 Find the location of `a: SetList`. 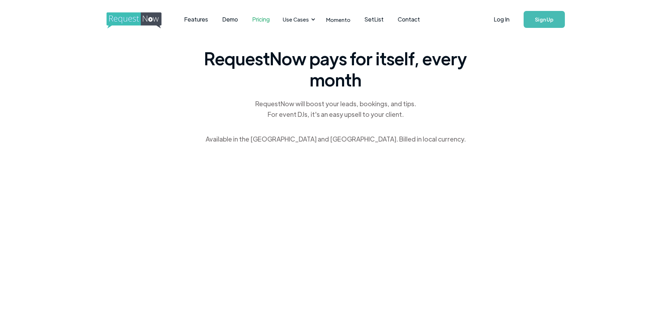

a: SetList is located at coordinates (374, 19).